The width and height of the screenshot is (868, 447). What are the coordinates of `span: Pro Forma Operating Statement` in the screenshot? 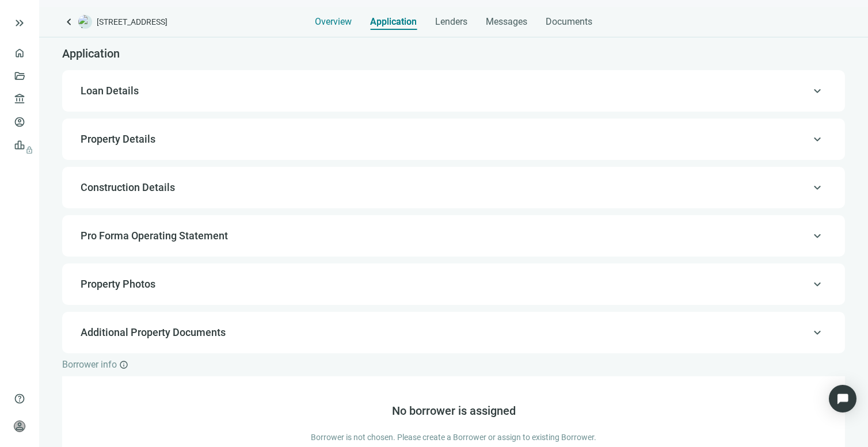 It's located at (154, 235).